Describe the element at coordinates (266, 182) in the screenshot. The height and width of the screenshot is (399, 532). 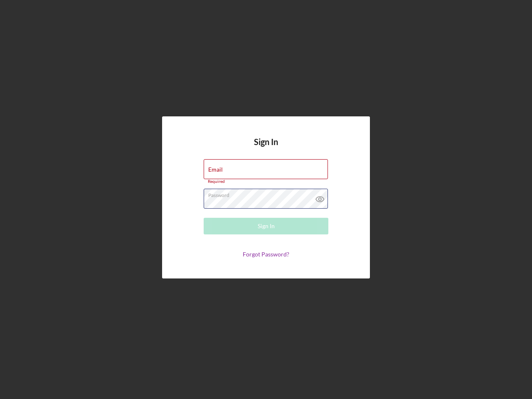
I see `div: Required` at that location.